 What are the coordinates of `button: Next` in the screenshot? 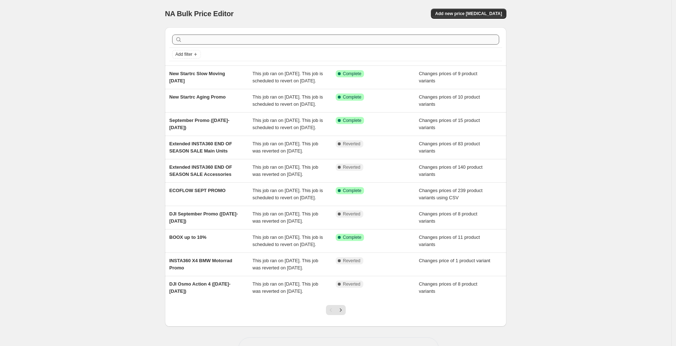 It's located at (341, 310).